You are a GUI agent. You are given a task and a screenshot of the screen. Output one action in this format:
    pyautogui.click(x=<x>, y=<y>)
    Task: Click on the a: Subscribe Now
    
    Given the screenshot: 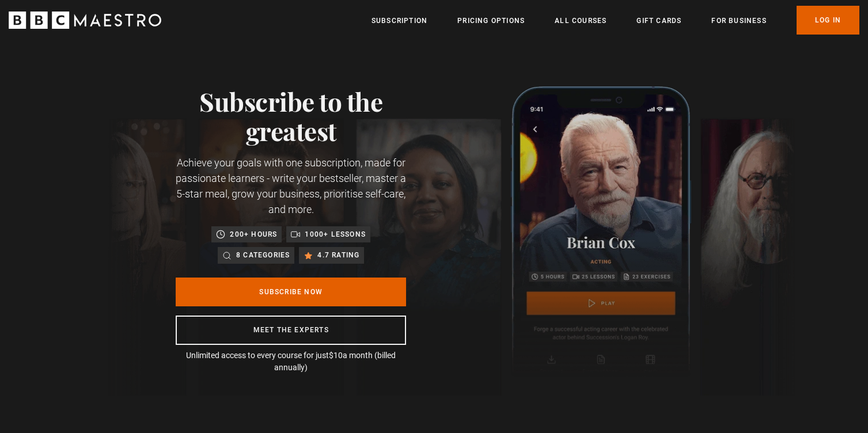 What is the action you would take?
    pyautogui.click(x=291, y=292)
    